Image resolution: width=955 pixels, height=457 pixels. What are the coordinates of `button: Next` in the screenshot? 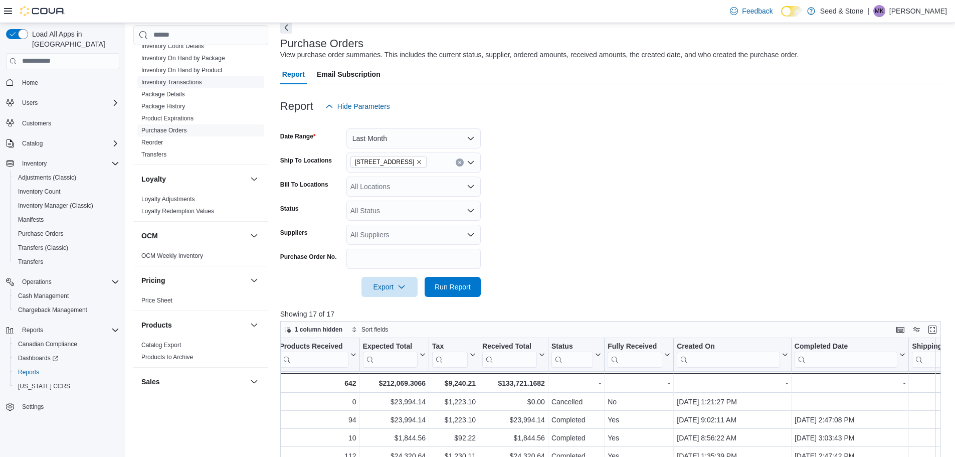 It's located at (286, 28).